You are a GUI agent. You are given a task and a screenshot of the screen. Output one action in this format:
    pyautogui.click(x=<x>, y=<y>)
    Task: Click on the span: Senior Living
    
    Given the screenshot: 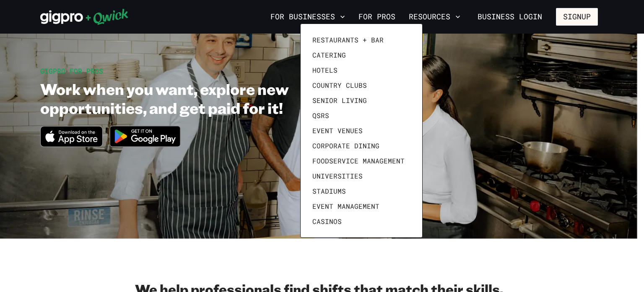 What is the action you would take?
    pyautogui.click(x=340, y=101)
    